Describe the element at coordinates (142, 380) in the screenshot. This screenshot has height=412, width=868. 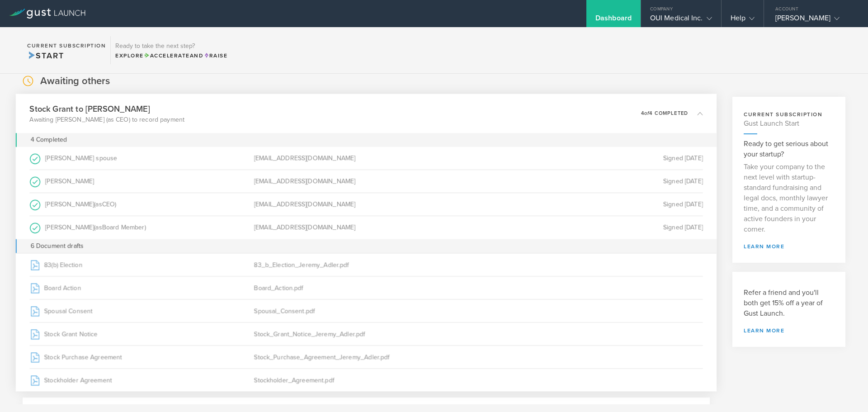
I see `div: Stockholder Agreement` at that location.